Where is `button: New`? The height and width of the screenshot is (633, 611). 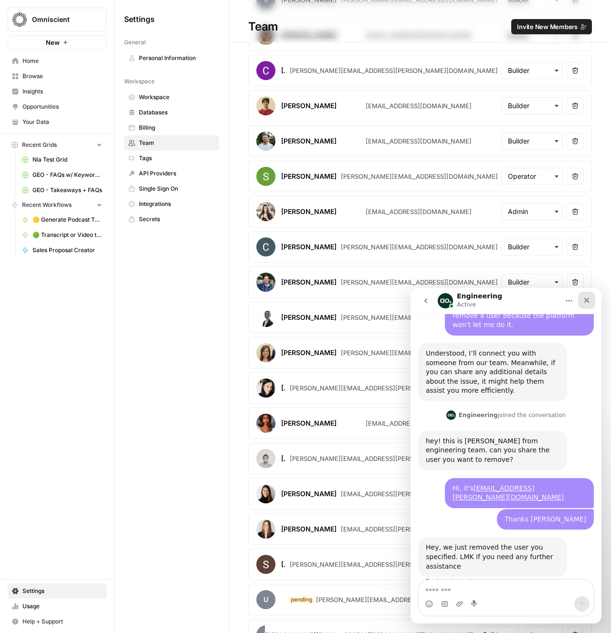 button: New is located at coordinates (57, 42).